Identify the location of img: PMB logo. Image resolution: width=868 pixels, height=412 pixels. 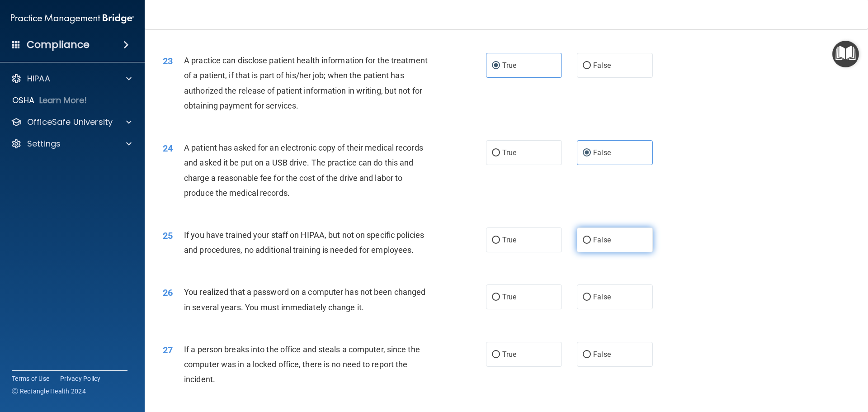
(72, 18).